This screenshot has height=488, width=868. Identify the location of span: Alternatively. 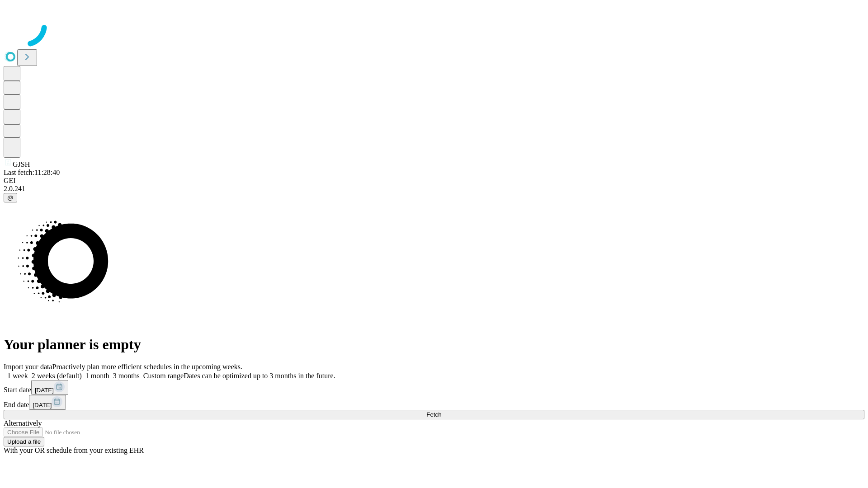
(23, 423).